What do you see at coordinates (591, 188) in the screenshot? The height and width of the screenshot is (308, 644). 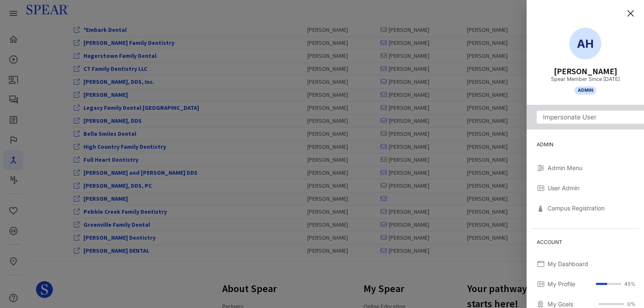 I see `span: User Admin` at bounding box center [591, 188].